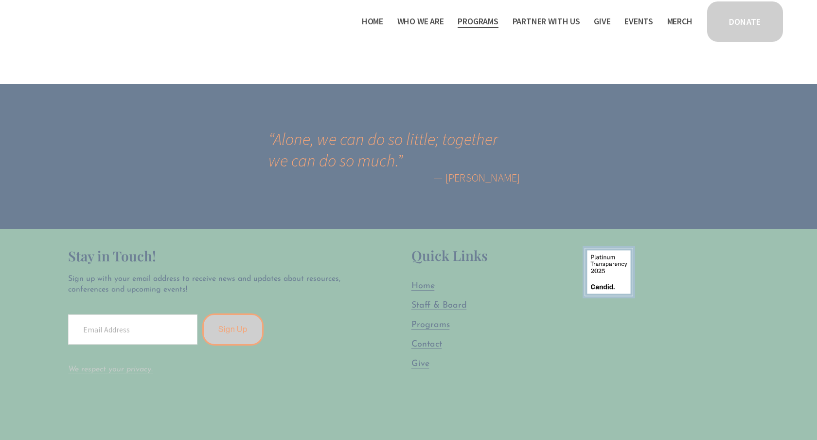 The height and width of the screenshot is (440, 817). Describe the element at coordinates (233, 329) in the screenshot. I see `button: Sign Up` at that location.